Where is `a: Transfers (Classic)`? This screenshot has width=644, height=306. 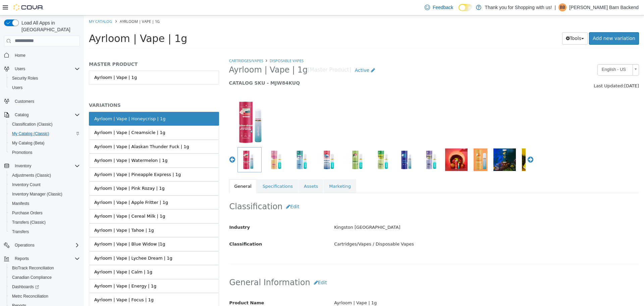
a: Transfers (Classic) is located at coordinates (29, 223).